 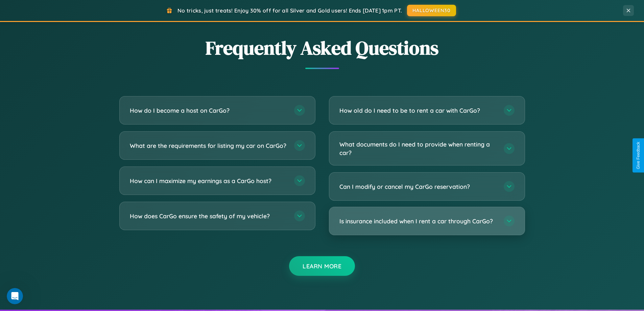 What do you see at coordinates (209, 215) in the screenshot?
I see `h3: How does CarGo ensure the safety of my vehicle?` at bounding box center [209, 215].